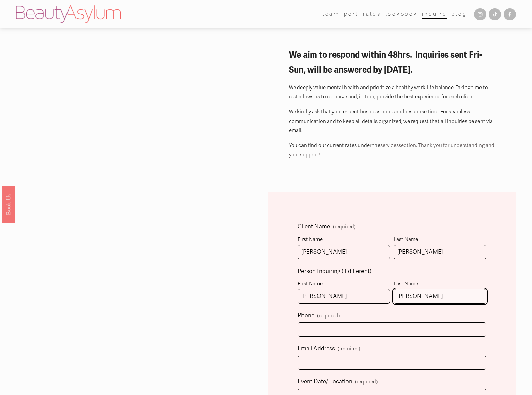 Image resolution: width=532 pixels, height=395 pixels. Describe the element at coordinates (495, 14) in the screenshot. I see `a: TikTok` at that location.